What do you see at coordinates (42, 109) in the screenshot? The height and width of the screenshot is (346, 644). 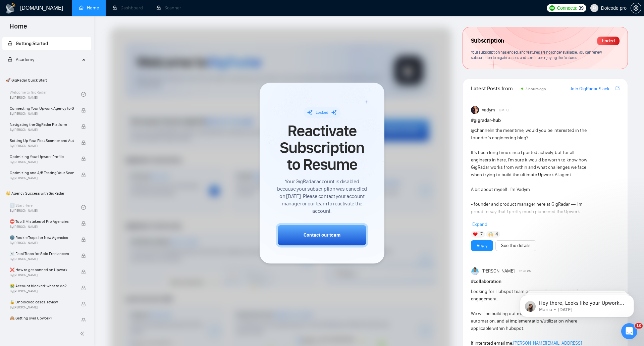 I see `span: Connecting Your Upwork Agency to GigRadar` at bounding box center [42, 109].